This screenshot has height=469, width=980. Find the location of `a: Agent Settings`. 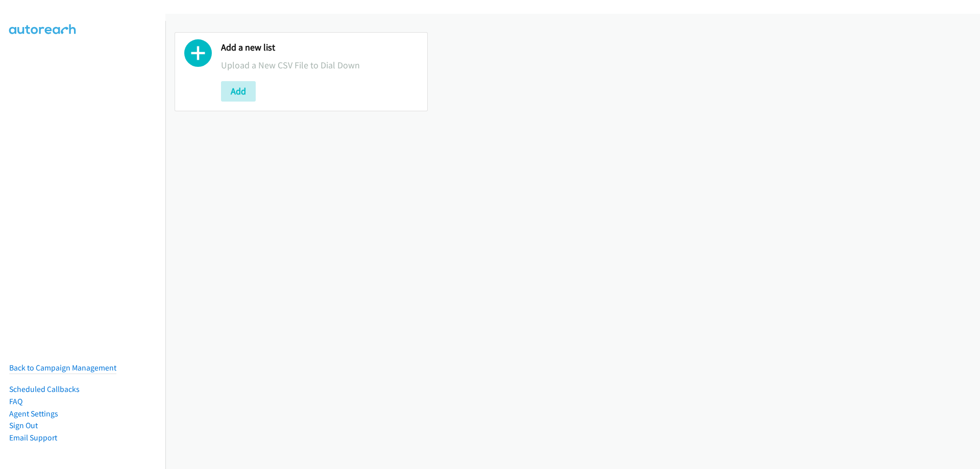

a: Agent Settings is located at coordinates (34, 414).